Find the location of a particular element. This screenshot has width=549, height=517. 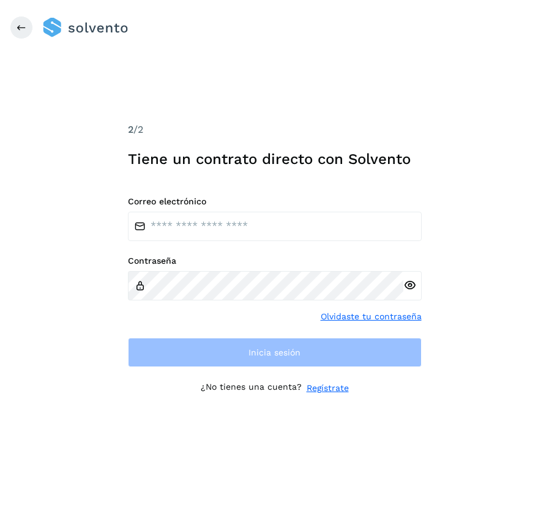

h1: Tiene un contrato directo con Solvento is located at coordinates (275, 159).